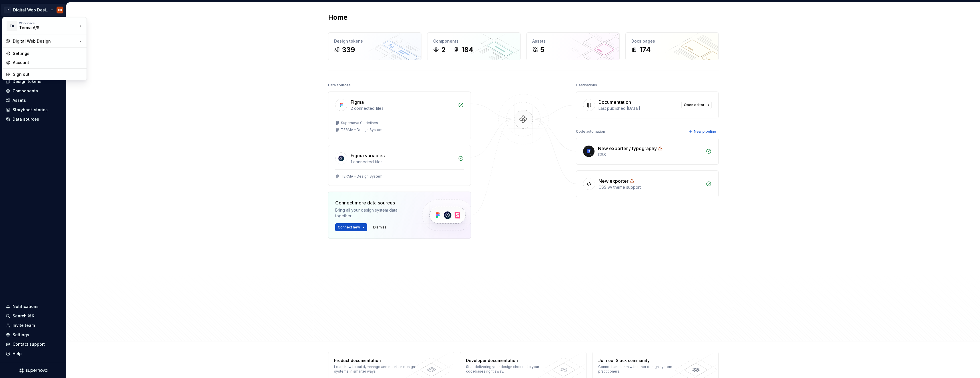 The height and width of the screenshot is (378, 980). Describe the element at coordinates (48, 54) in the screenshot. I see `div: Settings` at that location.